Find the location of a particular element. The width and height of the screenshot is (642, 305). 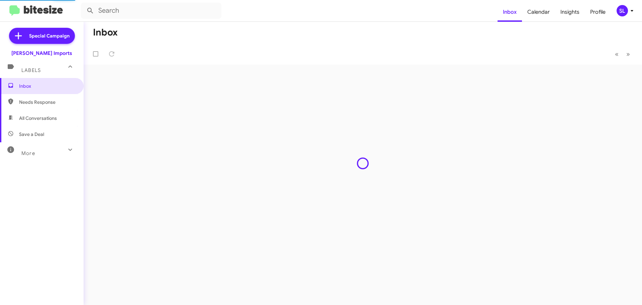

h1: Inbox is located at coordinates (105, 32).